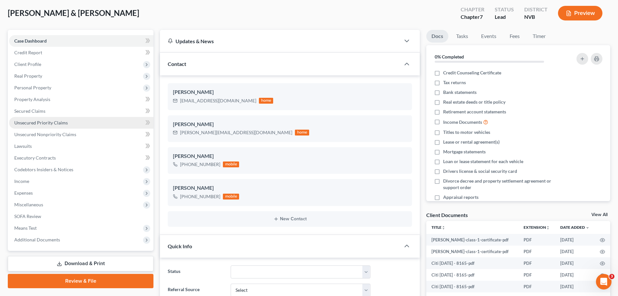  What do you see at coordinates (489, 36) in the screenshot?
I see `a: Events` at bounding box center [489, 36].